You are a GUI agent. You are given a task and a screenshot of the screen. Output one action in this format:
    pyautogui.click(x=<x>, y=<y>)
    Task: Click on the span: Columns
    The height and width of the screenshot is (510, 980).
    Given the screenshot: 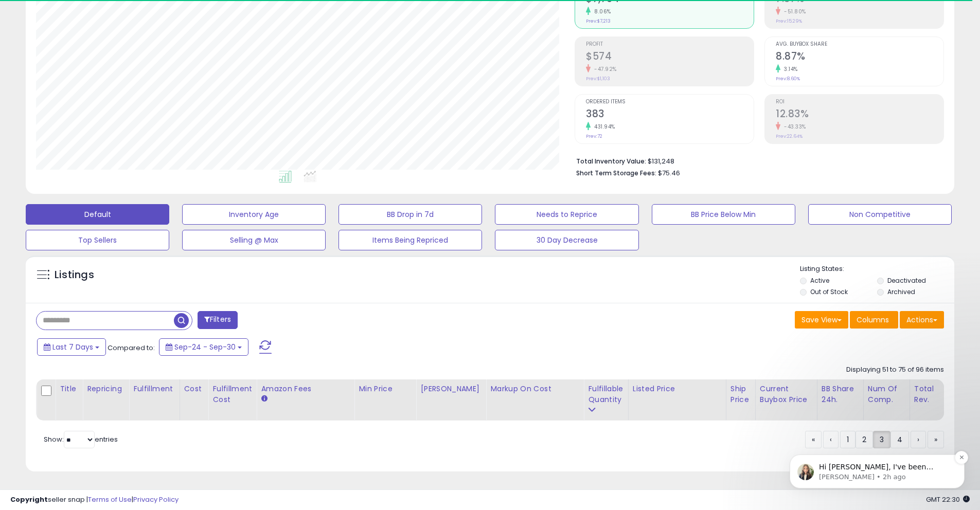 What is the action you would take?
    pyautogui.click(x=872, y=320)
    